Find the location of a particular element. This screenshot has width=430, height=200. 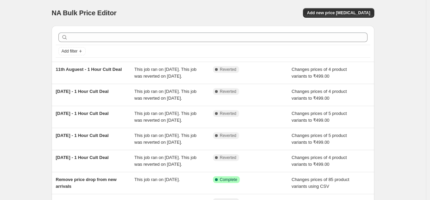

span: Add filter is located at coordinates (69, 51).